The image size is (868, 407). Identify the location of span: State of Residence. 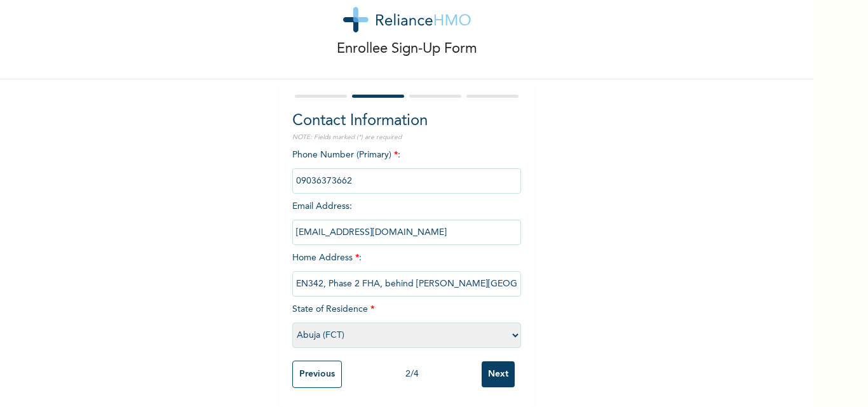
(406, 322).